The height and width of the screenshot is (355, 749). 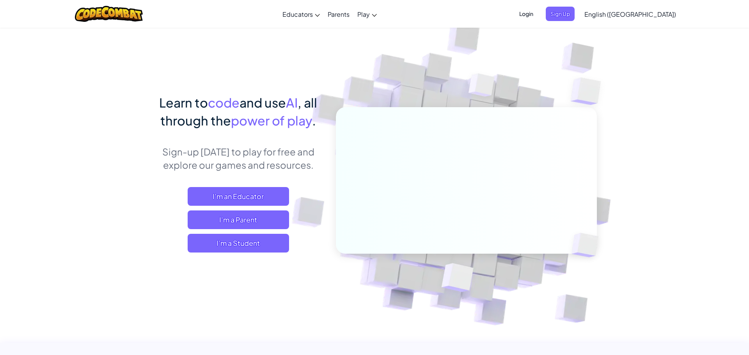 I want to click on a: Parents, so click(x=338, y=14).